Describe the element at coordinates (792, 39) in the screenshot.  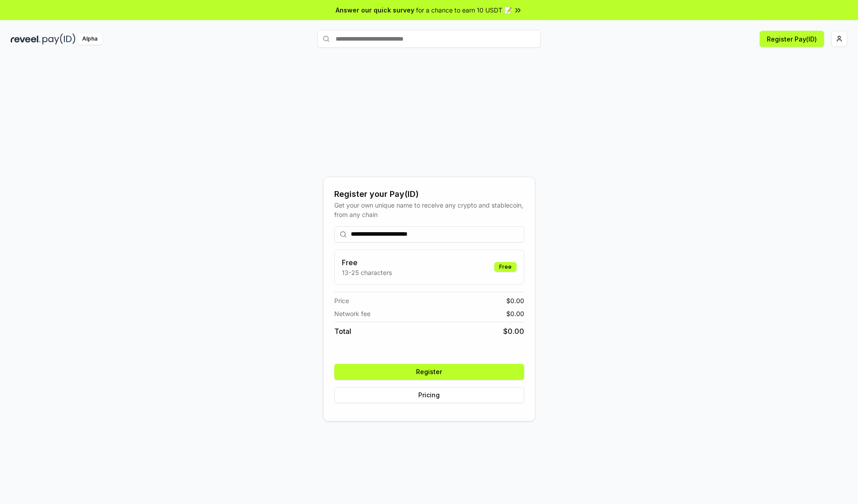
I see `button: Register Pay(ID)` at that location.